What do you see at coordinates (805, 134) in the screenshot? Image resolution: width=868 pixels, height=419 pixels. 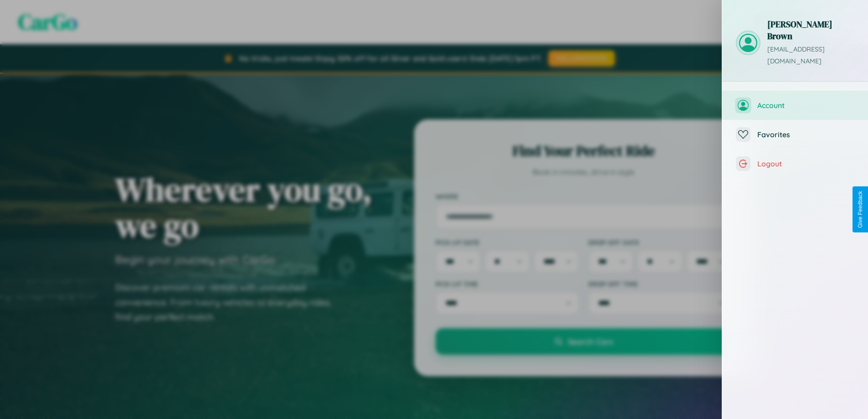 I see `span: Favorites` at bounding box center [805, 134].